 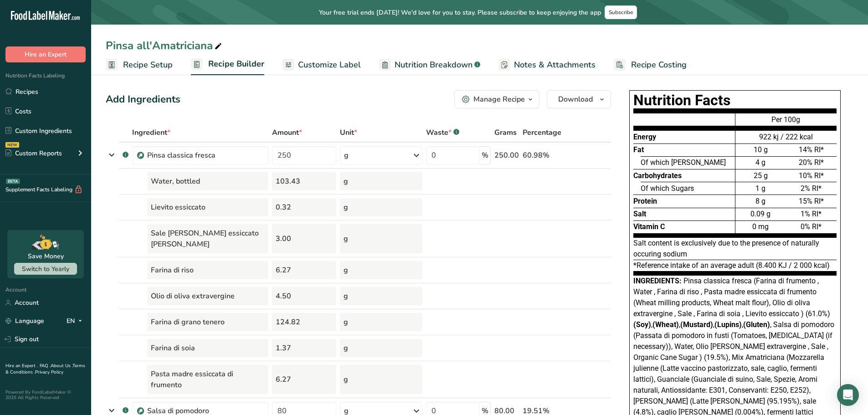 I want to click on div: Open Intercom Messenger, so click(x=848, y=395).